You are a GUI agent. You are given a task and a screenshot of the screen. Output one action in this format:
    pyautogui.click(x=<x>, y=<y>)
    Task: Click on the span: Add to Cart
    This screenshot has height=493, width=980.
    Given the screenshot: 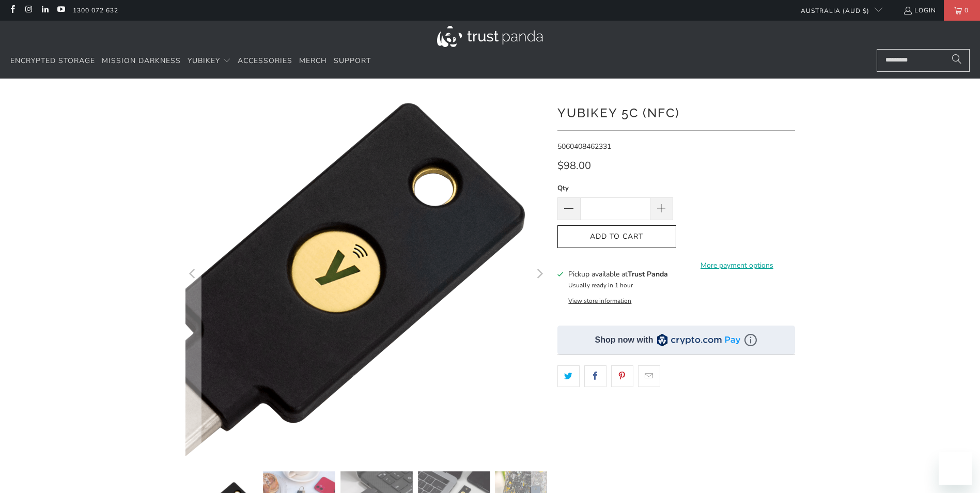 What is the action you would take?
    pyautogui.click(x=617, y=236)
    